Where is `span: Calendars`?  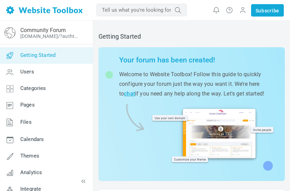
span: Calendars is located at coordinates (32, 139).